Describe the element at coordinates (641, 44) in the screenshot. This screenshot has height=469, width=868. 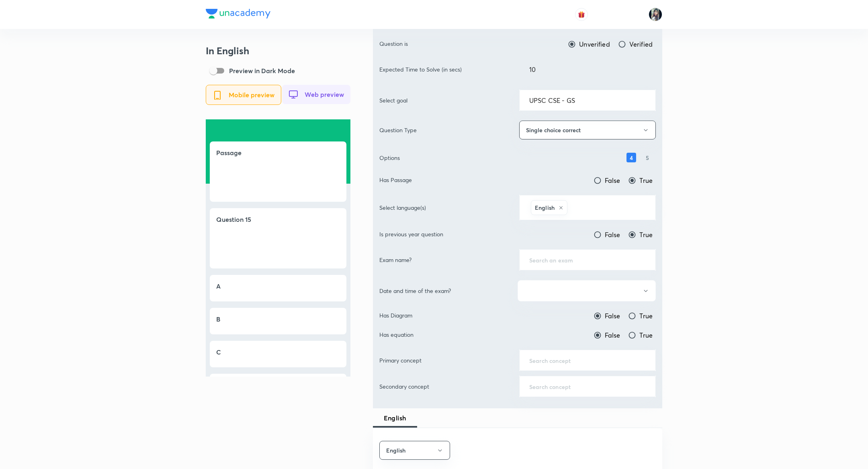
I see `span: Verified` at that location.